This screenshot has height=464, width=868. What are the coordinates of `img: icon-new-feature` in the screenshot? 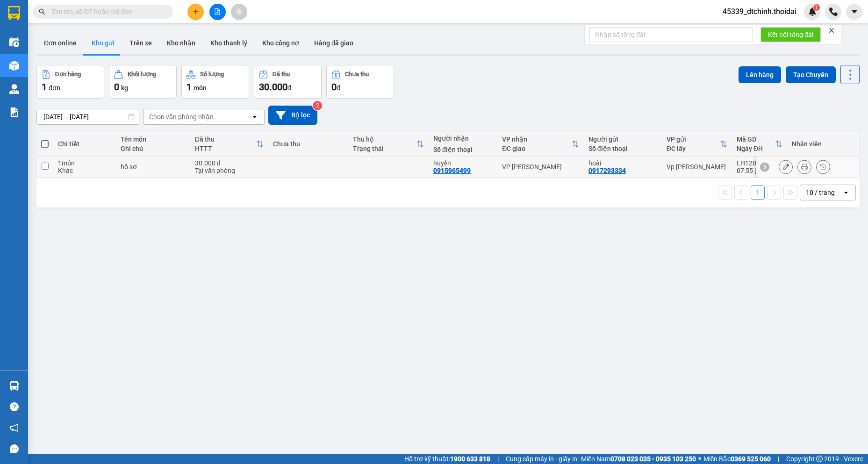 It's located at (812, 12).